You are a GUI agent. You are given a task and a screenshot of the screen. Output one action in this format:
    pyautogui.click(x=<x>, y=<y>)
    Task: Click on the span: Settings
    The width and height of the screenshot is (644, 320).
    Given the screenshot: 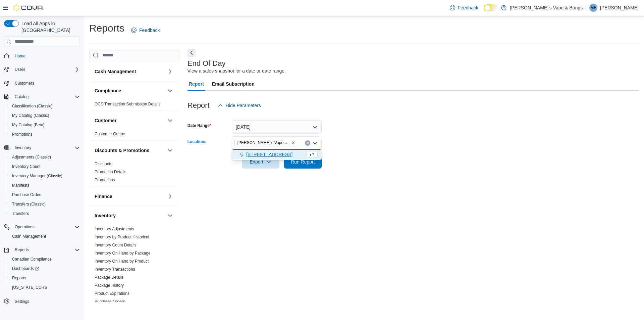 What is the action you would take?
    pyautogui.click(x=22, y=301)
    